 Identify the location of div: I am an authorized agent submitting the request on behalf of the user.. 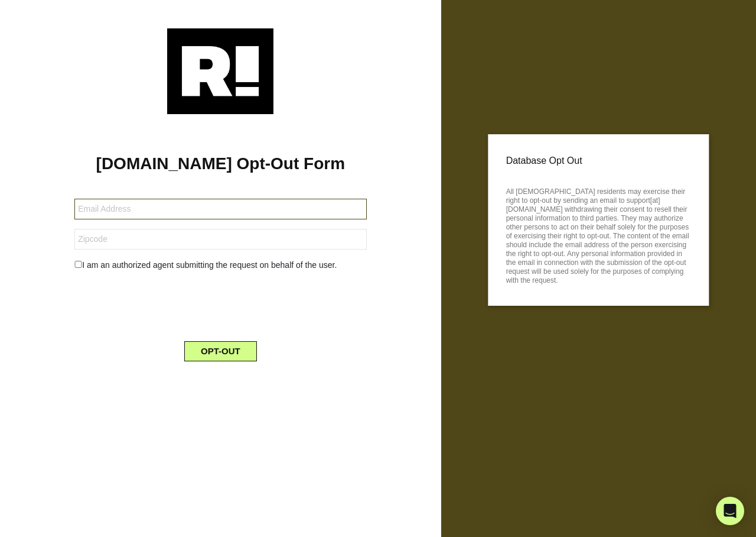
(220, 265).